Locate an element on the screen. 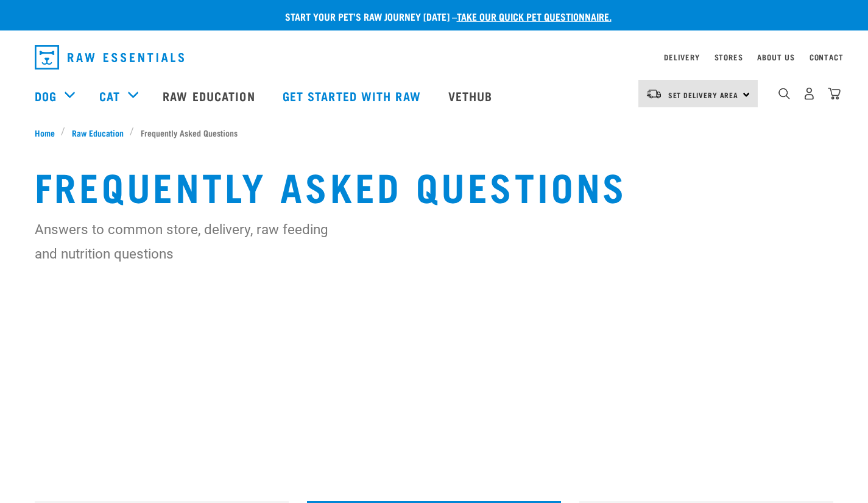 This screenshot has width=868, height=503. img: Raw Essentials Logo is located at coordinates (109, 57).